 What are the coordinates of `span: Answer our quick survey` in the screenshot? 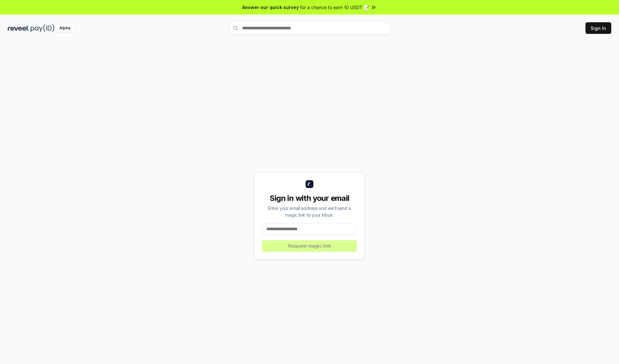 It's located at (270, 7).